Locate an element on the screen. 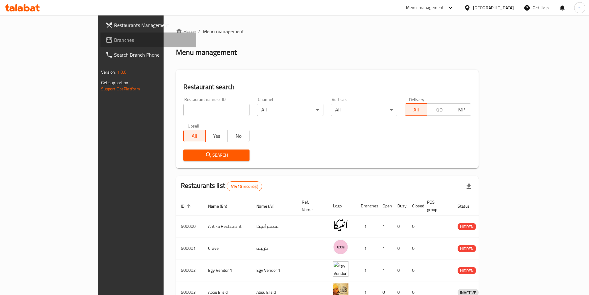  h2: Menu management is located at coordinates (206, 52).